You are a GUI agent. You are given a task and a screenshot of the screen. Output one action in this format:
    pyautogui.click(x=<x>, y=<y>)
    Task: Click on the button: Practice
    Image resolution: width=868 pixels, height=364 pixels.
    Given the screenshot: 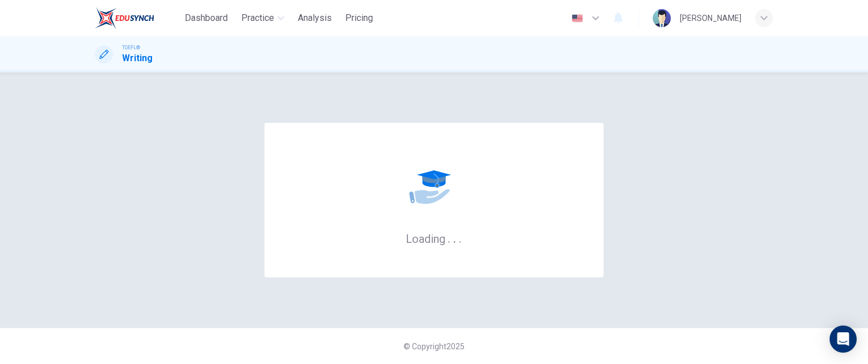 What is the action you would take?
    pyautogui.click(x=263, y=18)
    